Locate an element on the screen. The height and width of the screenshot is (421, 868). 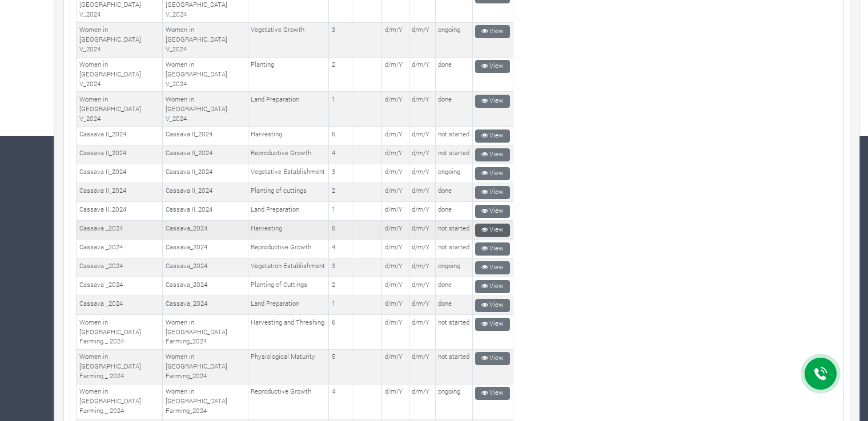
td: Planting of Cuttings is located at coordinates (288, 286).